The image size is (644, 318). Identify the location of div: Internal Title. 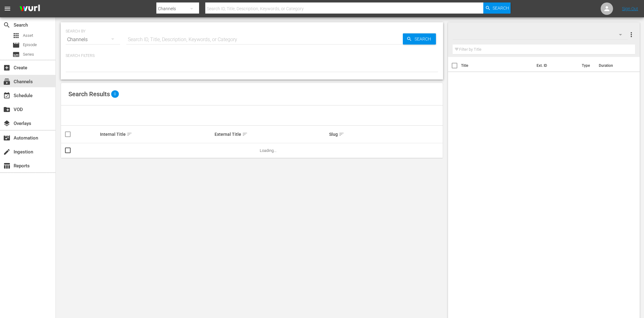
(156, 134).